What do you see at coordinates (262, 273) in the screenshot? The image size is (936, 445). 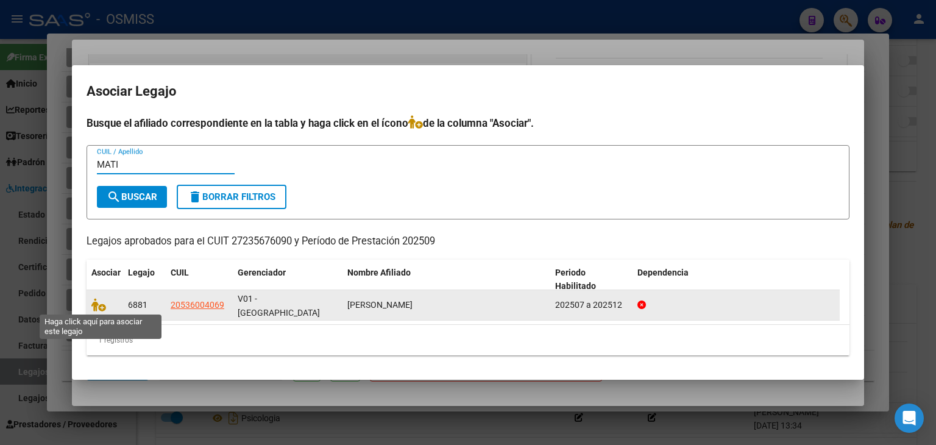 I see `span: Gerenciador` at bounding box center [262, 273].